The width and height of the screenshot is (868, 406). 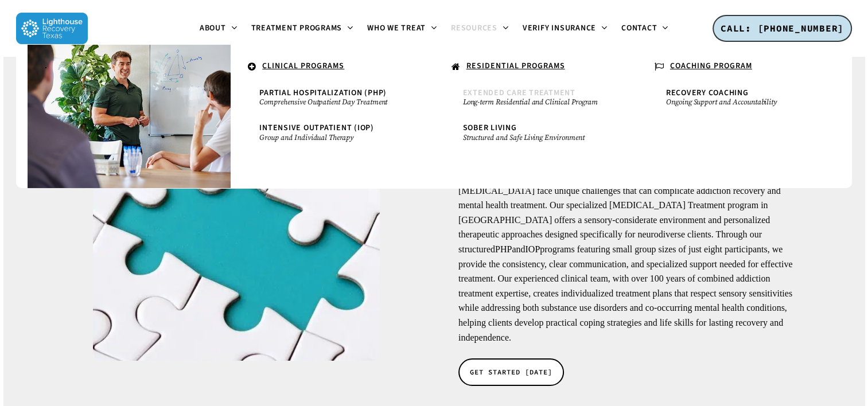 I want to click on a: Verify Insurance, so click(x=565, y=29).